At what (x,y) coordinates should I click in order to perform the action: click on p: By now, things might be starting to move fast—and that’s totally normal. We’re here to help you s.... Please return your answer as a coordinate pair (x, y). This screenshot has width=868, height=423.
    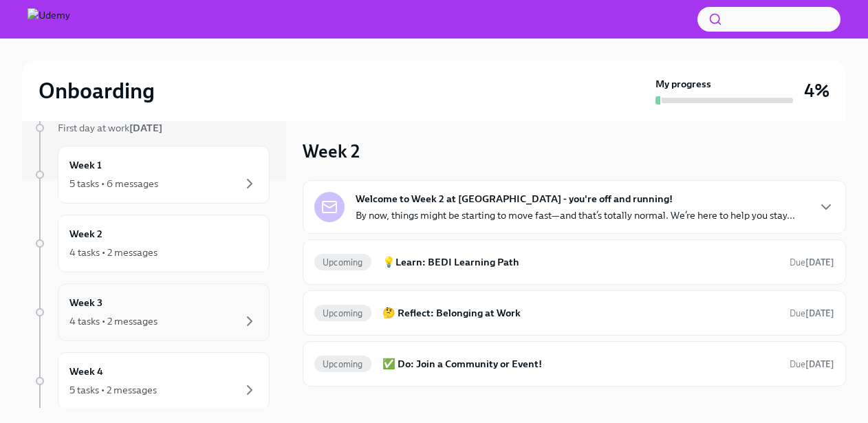
    Looking at the image, I should click on (576, 215).